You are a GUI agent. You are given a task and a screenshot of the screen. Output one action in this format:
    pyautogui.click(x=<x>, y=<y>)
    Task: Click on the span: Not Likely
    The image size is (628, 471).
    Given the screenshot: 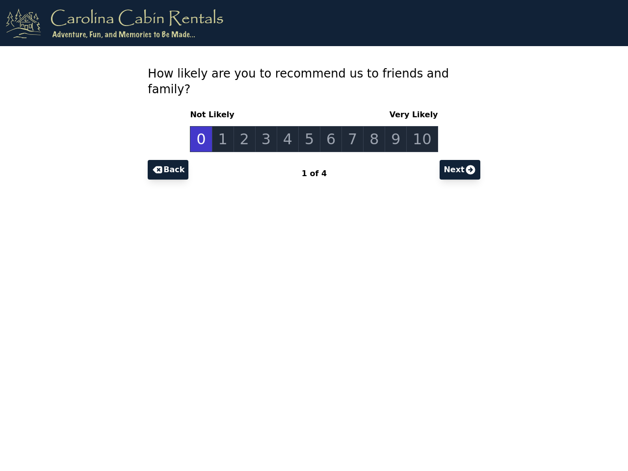 What is the action you would take?
    pyautogui.click(x=214, y=115)
    